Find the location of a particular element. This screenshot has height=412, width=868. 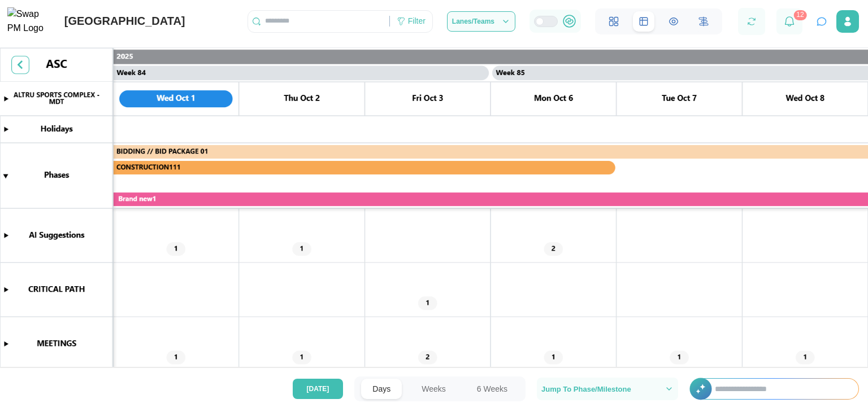

button: Open project assistant is located at coordinates (821, 22).